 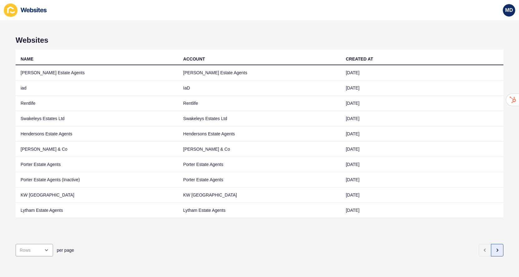 I want to click on td: iad, so click(x=97, y=88).